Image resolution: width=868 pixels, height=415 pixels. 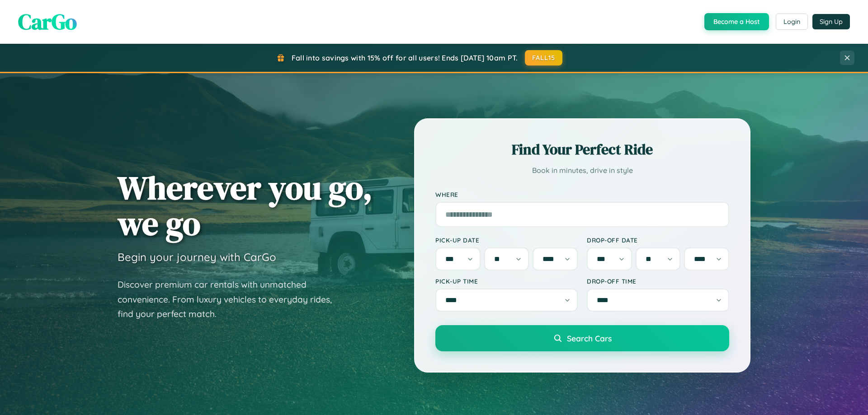 What do you see at coordinates (245, 205) in the screenshot?
I see `h1: Wherever you go, we go` at bounding box center [245, 205].